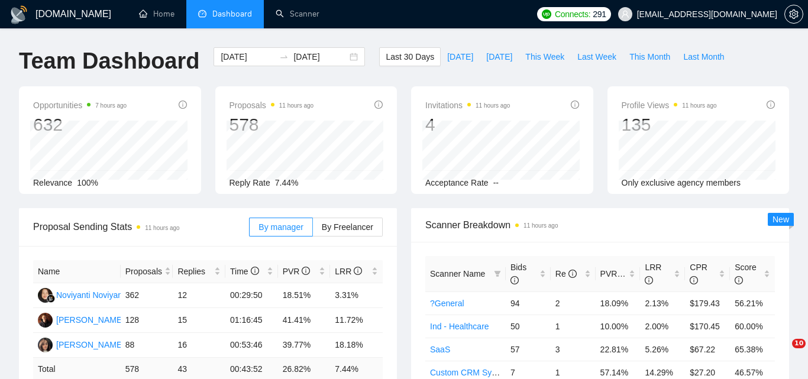  Describe the element at coordinates (199, 345) in the screenshot. I see `td: 16` at that location.